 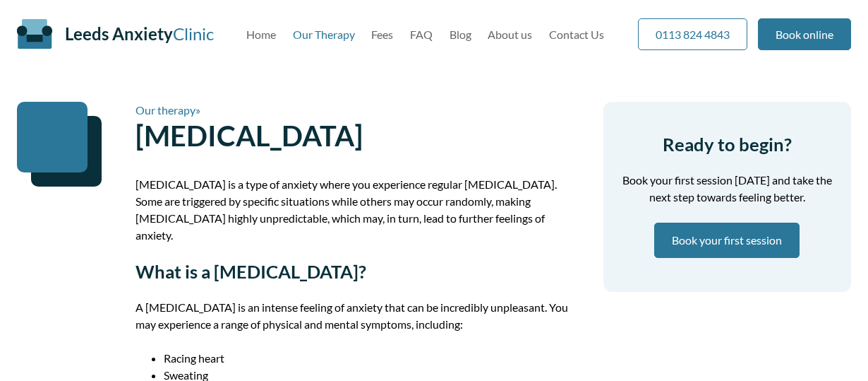 I want to click on a: Our Therapy, so click(x=324, y=34).